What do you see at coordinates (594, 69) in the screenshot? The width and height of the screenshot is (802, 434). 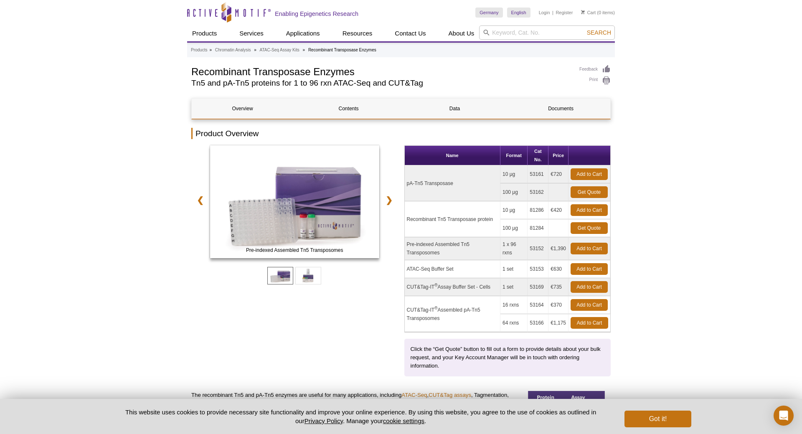 I see `a: Feedback` at bounding box center [594, 69].